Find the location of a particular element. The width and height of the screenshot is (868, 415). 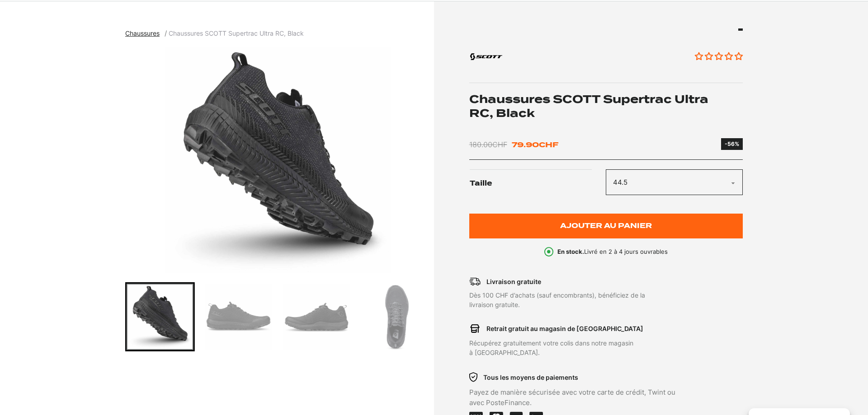

nav: breadcrumbs is located at coordinates (214, 33).